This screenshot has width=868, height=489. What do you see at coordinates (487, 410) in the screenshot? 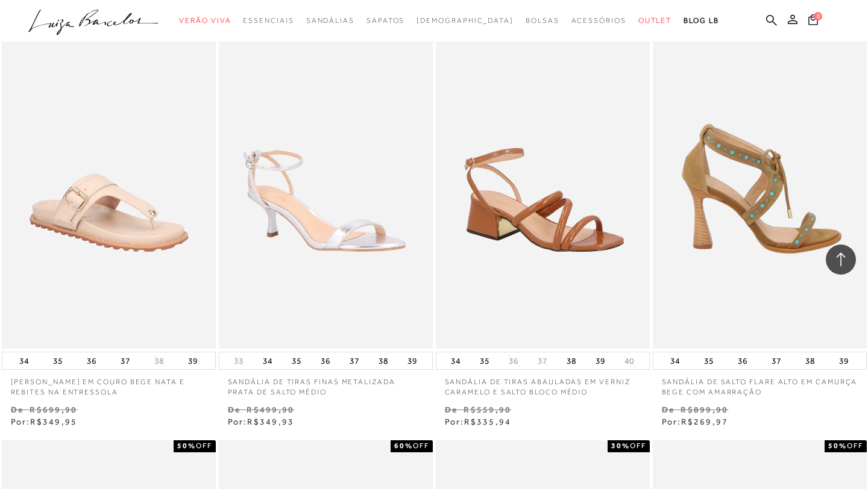
I see `small: R$559,90` at bounding box center [487, 410].